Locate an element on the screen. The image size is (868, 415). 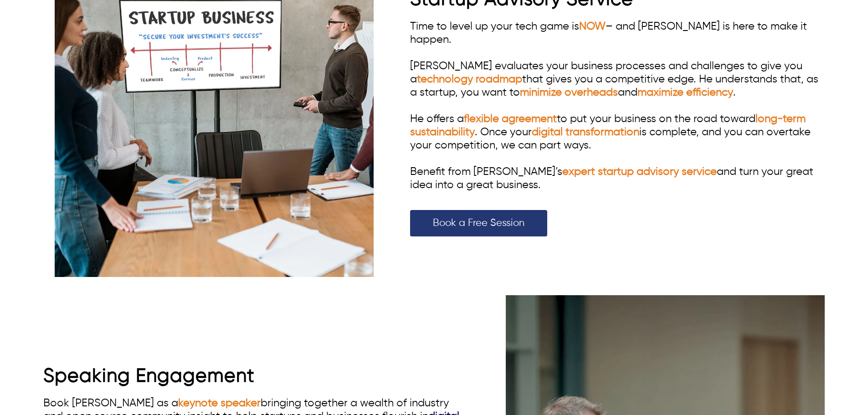
strong: maximize efficiency is located at coordinates (686, 93).